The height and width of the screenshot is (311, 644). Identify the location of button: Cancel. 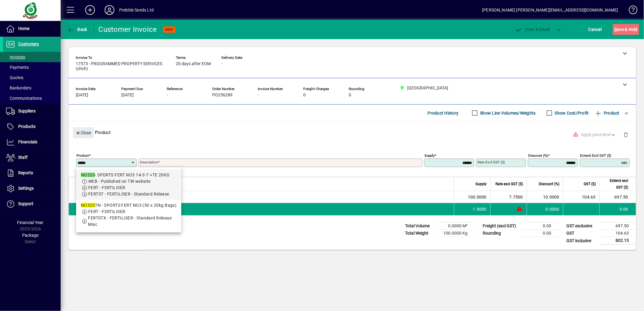
(596, 29).